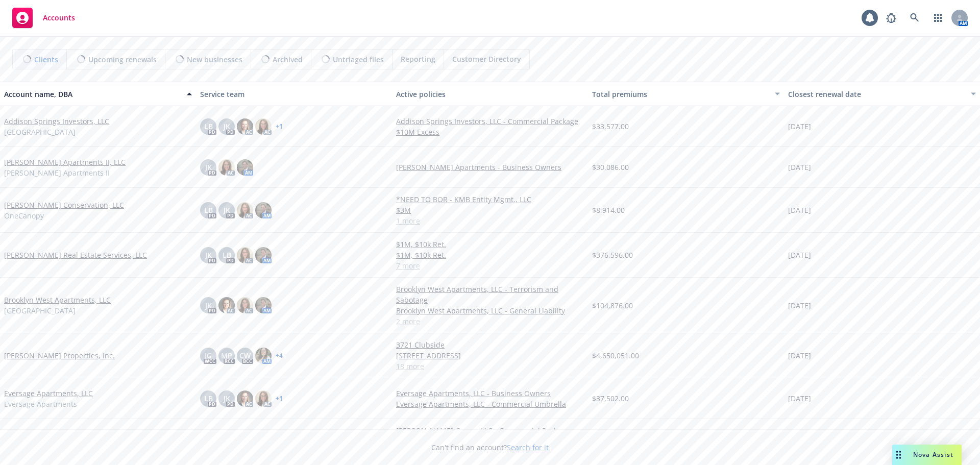 The height and width of the screenshot is (465, 980). What do you see at coordinates (92, 94) in the screenshot?
I see `div: Account name, DBA` at bounding box center [92, 94].